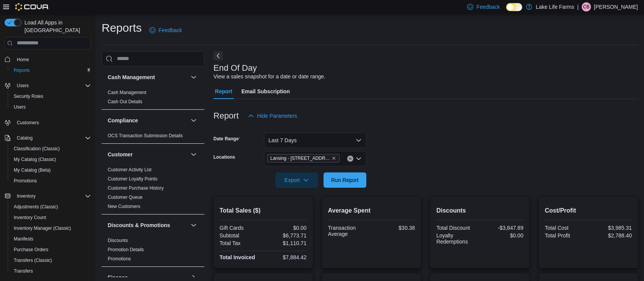 The image size is (644, 281). I want to click on a: Security Roles, so click(28, 97).